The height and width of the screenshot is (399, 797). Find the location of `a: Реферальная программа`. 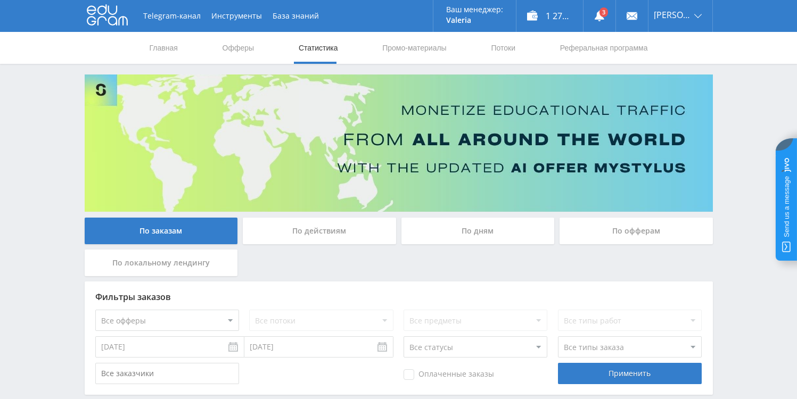

a: Реферальная программа is located at coordinates (604, 48).